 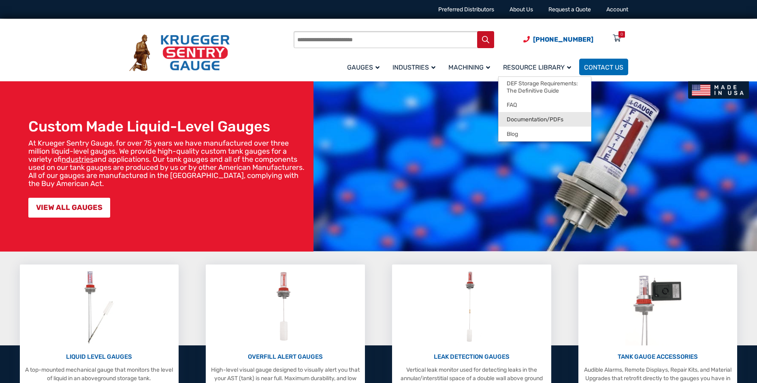 I want to click on p: LIQUID LEVEL GAUGES, so click(x=99, y=357).